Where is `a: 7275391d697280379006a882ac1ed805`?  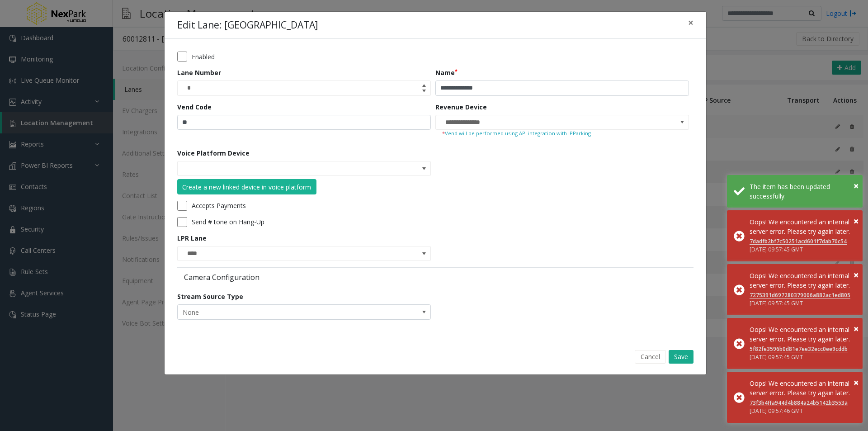
a: 7275391d697280379006a882ac1ed805 is located at coordinates (800, 295).